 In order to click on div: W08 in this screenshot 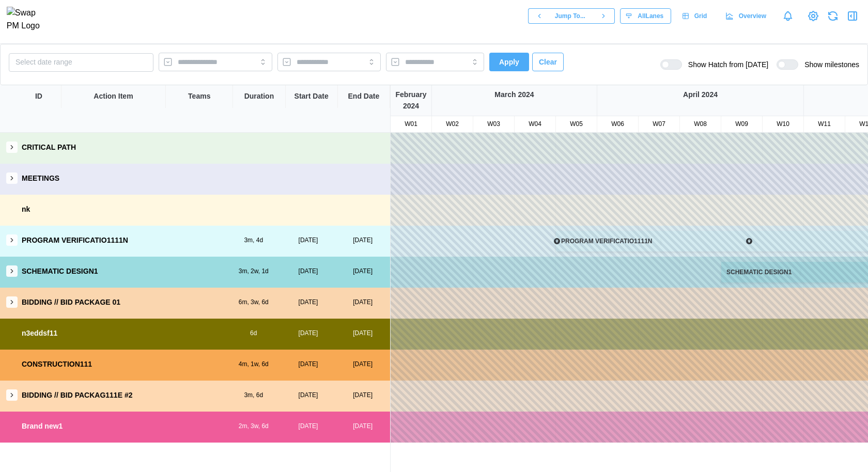, I will do `click(700, 124)`.